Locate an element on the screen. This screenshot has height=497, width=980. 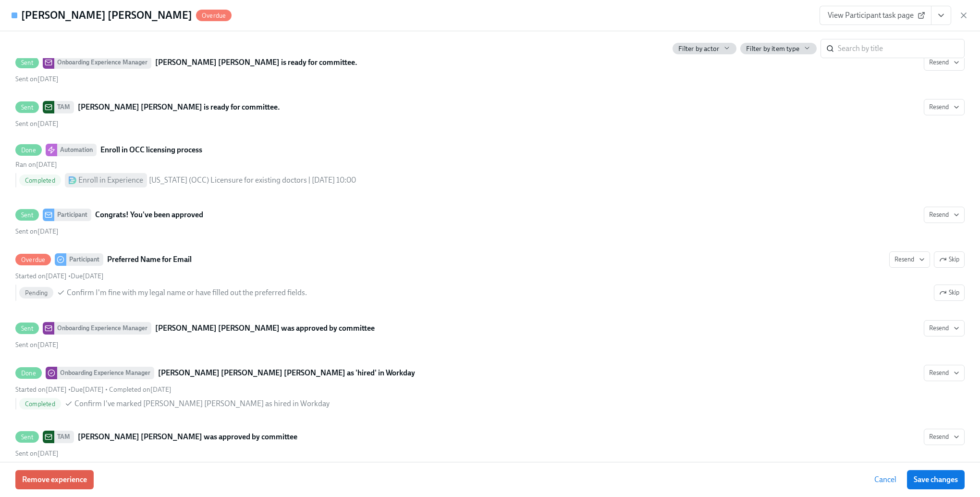
span: Thursday, August 14th 2025, 12:36 pm is located at coordinates (140, 390).